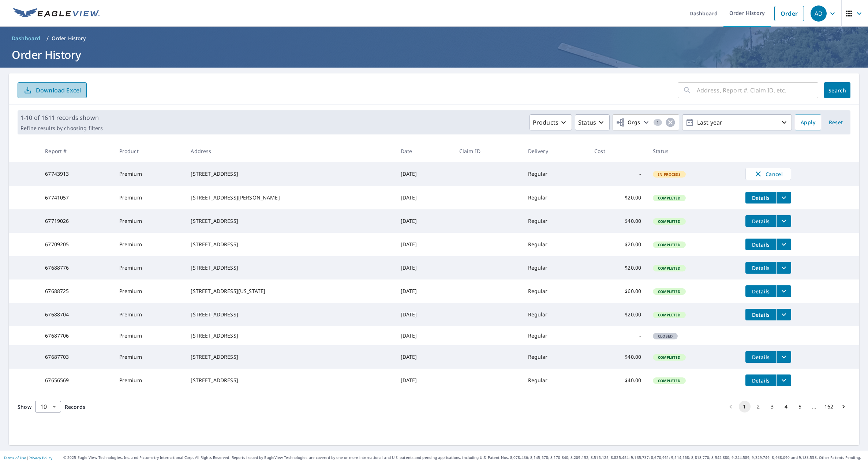  Describe the element at coordinates (759, 407) in the screenshot. I see `button: Go to page 2` at that location.